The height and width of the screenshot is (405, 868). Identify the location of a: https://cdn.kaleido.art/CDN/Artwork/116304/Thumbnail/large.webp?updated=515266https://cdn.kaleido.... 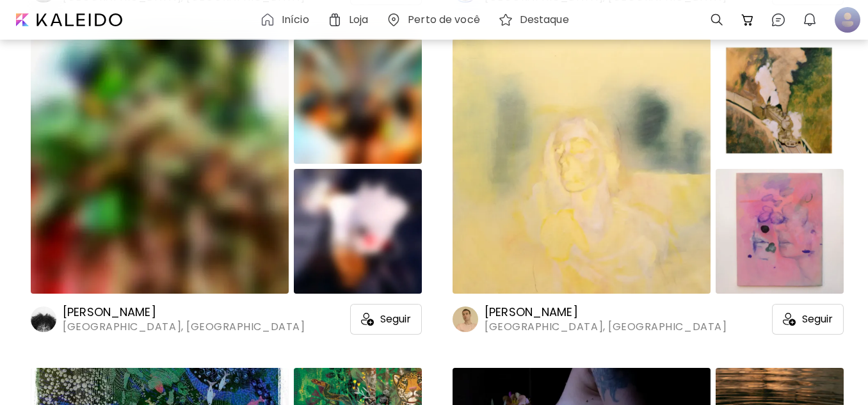
(226, 185).